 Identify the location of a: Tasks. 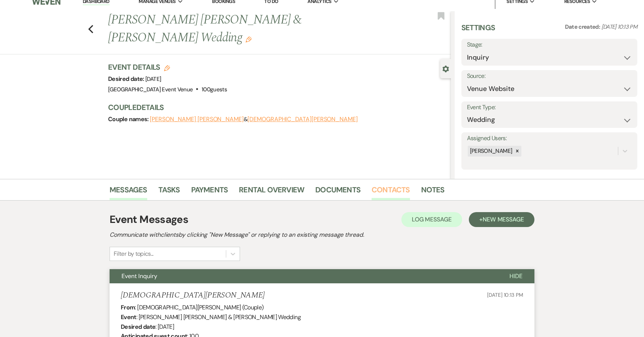
(169, 192).